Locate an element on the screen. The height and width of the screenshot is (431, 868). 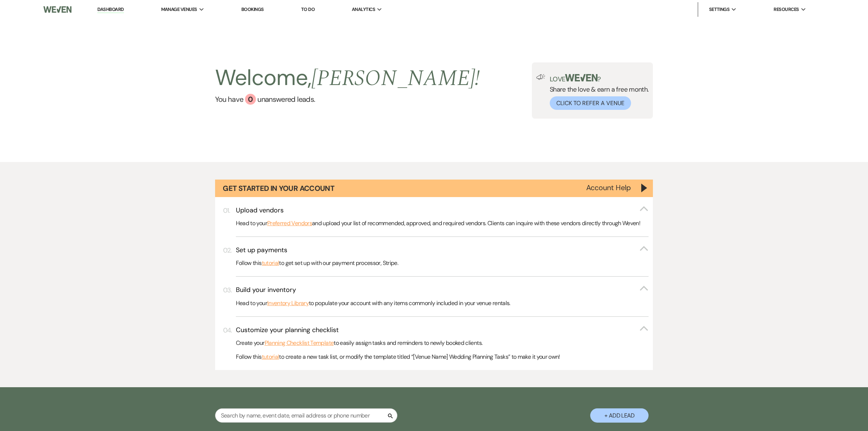
button: Customize your planning checklist is located at coordinates (443, 329).